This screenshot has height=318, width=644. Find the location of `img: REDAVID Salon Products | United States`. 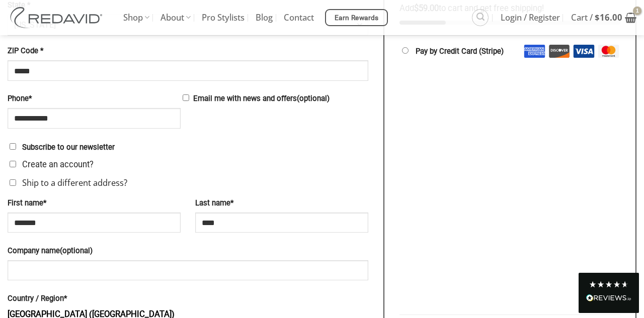

img: REDAVID Salon Products | United States is located at coordinates (58, 18).